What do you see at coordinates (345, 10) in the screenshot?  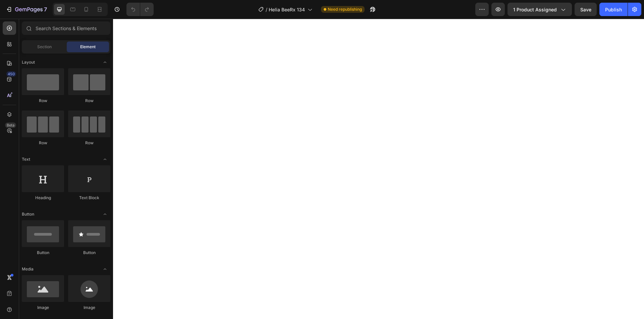 I see `span: Need republishing` at bounding box center [345, 10].